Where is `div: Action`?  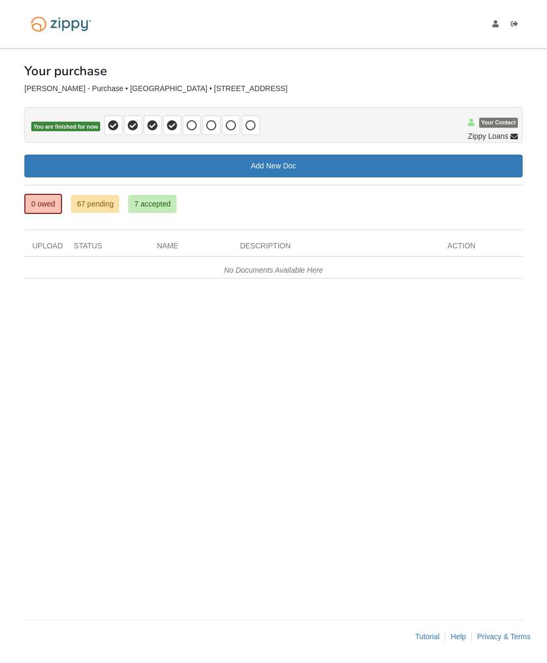 div: Action is located at coordinates (481, 249).